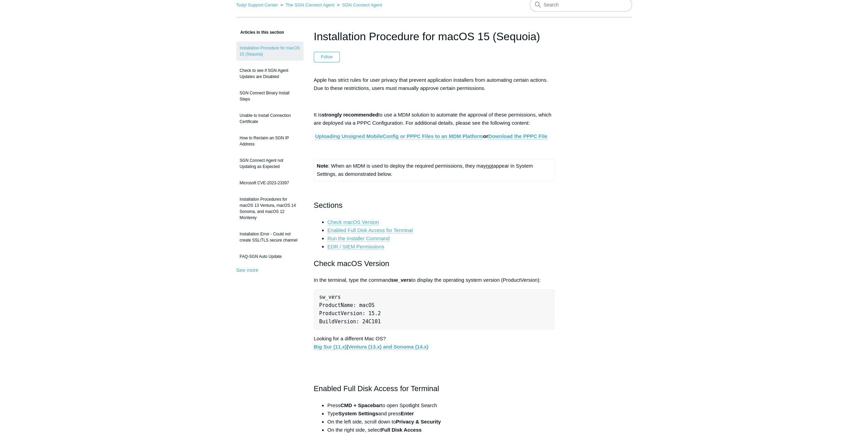  What do you see at coordinates (362, 5) in the screenshot?
I see `a: SGN Connect Agent` at bounding box center [362, 5].